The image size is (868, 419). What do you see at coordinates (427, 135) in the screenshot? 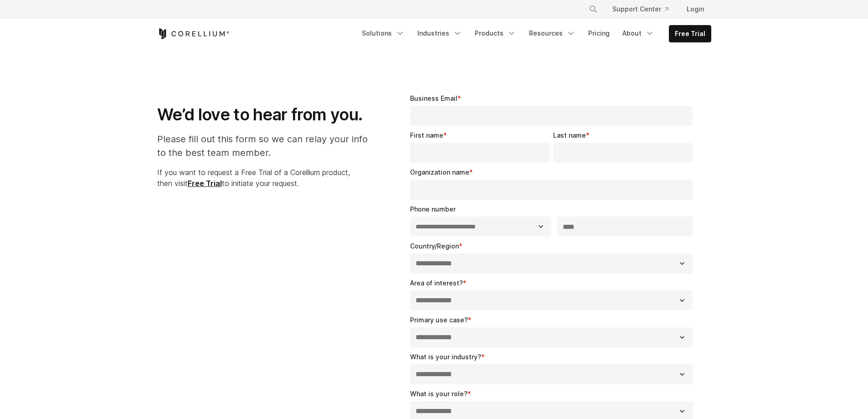
I see `span: First name` at bounding box center [427, 135].